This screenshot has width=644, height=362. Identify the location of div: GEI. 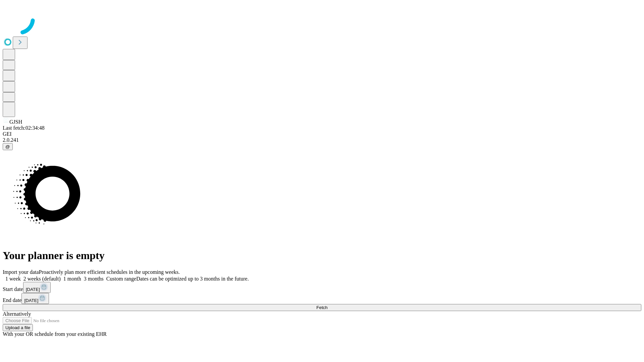
(322, 134).